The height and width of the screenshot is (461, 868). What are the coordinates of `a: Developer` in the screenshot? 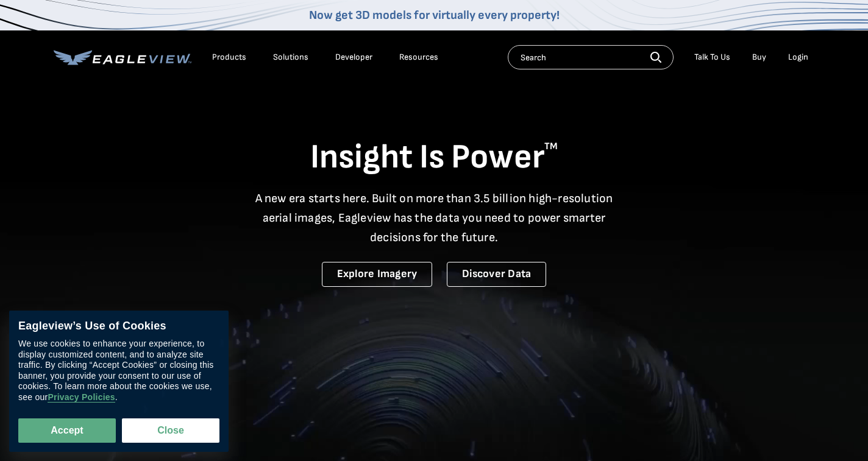 It's located at (353, 57).